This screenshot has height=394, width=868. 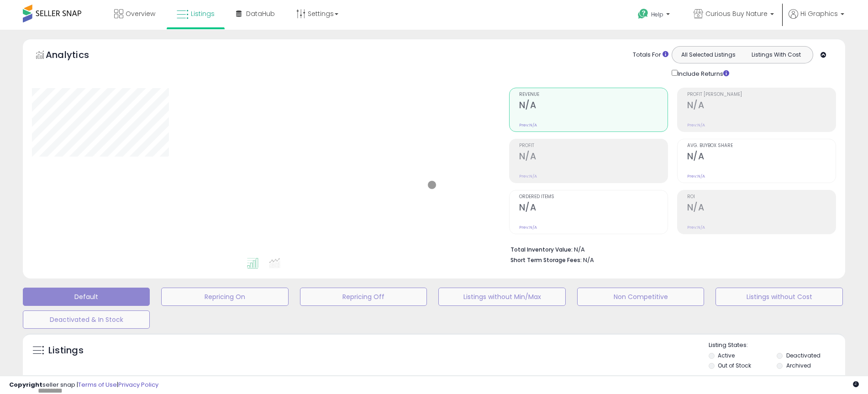 I want to click on span: Profit, so click(x=594, y=146).